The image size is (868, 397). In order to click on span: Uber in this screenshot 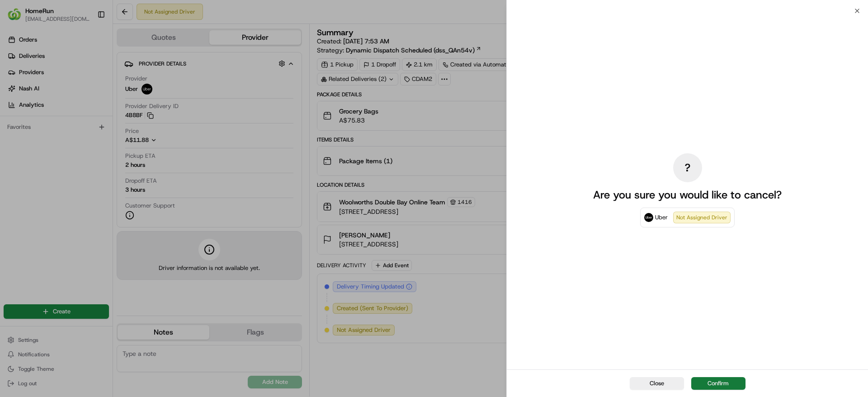, I will do `click(662, 218)`.